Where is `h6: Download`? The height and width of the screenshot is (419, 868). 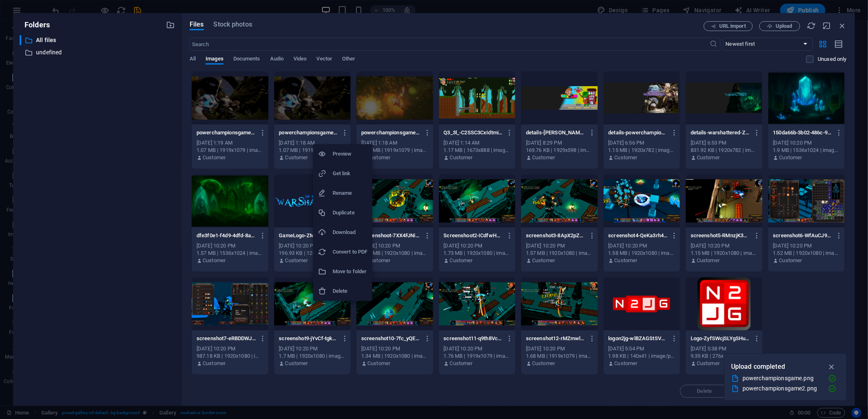
h6: Download is located at coordinates (350, 232).